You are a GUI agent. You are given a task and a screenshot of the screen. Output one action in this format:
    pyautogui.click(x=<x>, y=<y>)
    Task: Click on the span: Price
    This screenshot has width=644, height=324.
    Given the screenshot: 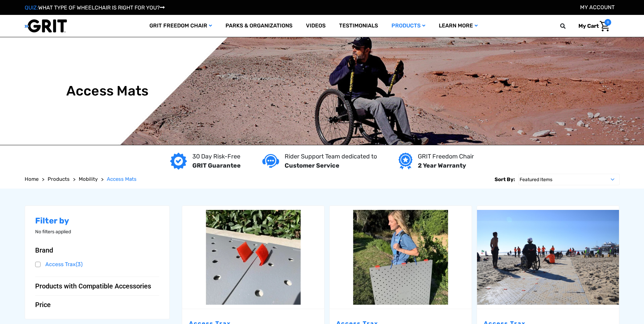 What is the action you would take?
    pyautogui.click(x=43, y=305)
    